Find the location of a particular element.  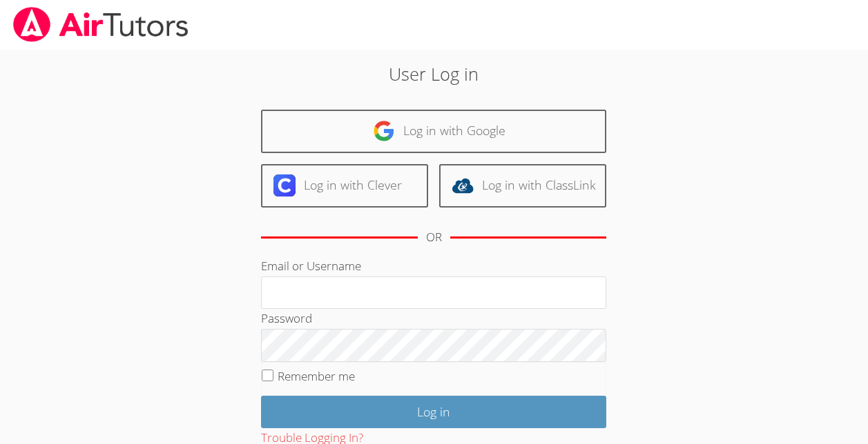

a: Log in with Clever is located at coordinates (344, 186).